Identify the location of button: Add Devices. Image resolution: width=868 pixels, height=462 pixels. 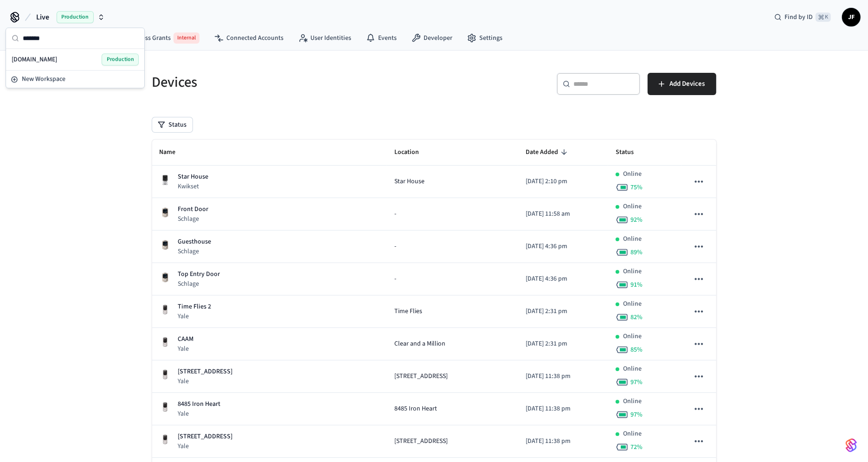
(682, 84).